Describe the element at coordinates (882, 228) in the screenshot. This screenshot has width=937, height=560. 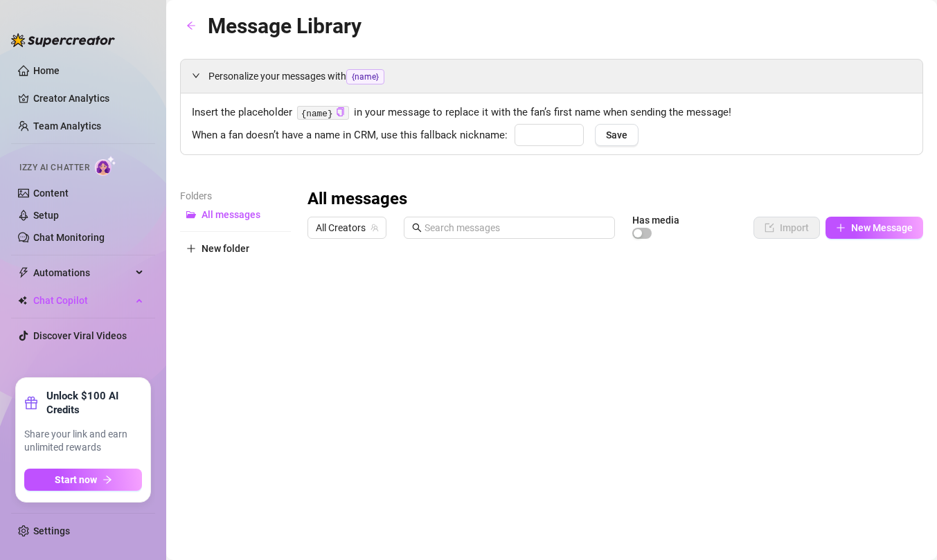
I see `span: New Message` at that location.